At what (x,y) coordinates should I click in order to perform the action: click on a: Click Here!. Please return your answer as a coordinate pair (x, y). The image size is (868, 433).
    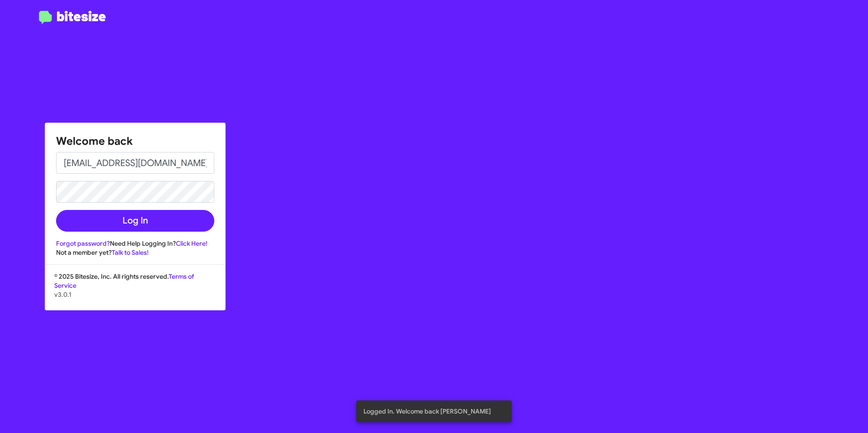
    Looking at the image, I should click on (191, 243).